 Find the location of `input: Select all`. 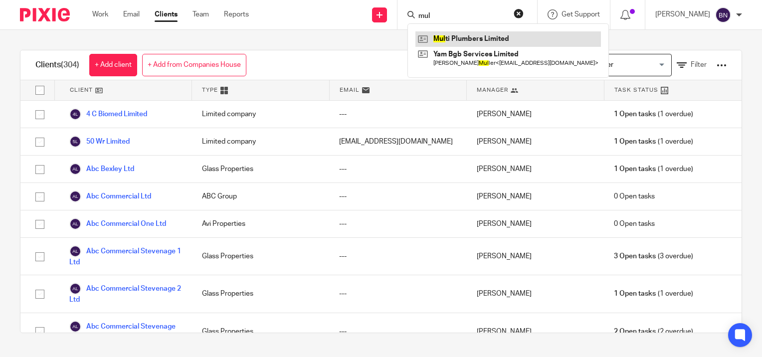

input: Select all is located at coordinates (40, 90).